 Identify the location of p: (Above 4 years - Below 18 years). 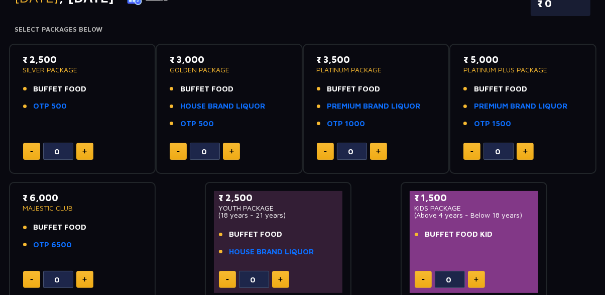
(474, 215).